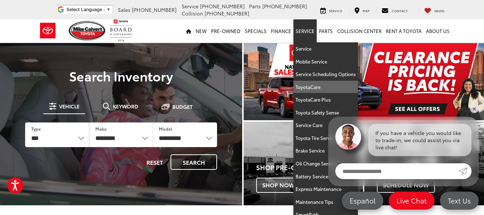 The height and width of the screenshot is (215, 484). What do you see at coordinates (326, 62) in the screenshot?
I see `a: Mobile Service` at bounding box center [326, 62].